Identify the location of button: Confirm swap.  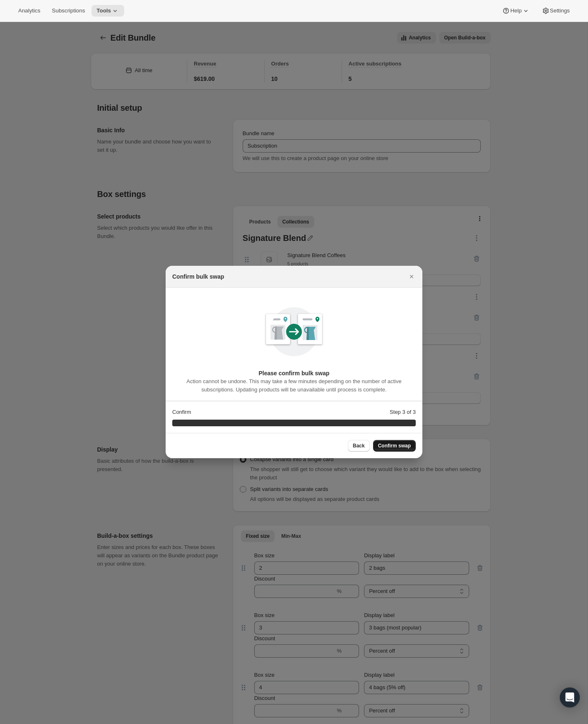
(395, 446).